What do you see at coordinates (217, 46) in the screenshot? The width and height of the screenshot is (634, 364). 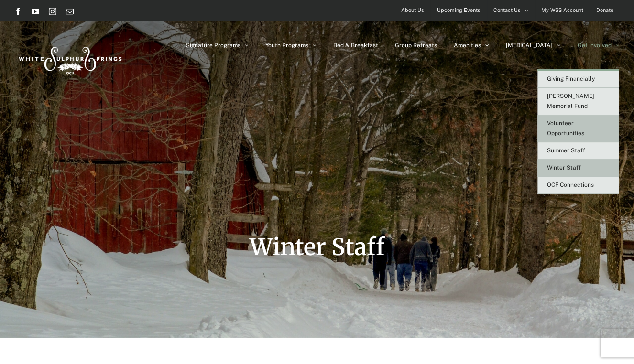 I see `a: Signature Programs` at bounding box center [217, 46].